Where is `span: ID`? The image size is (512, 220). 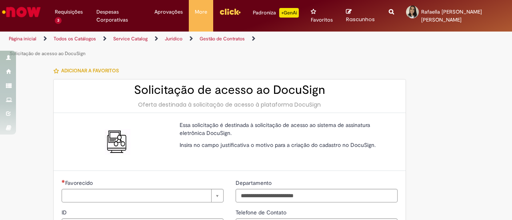 span: ID is located at coordinates (65, 213).